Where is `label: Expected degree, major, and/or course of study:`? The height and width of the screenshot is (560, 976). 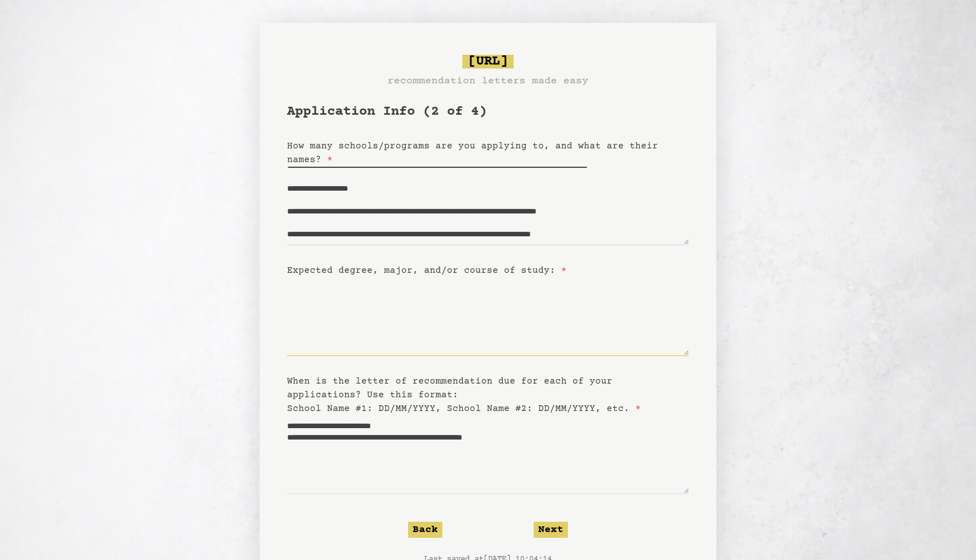 label: Expected degree, major, and/or course of study: is located at coordinates (427, 270).